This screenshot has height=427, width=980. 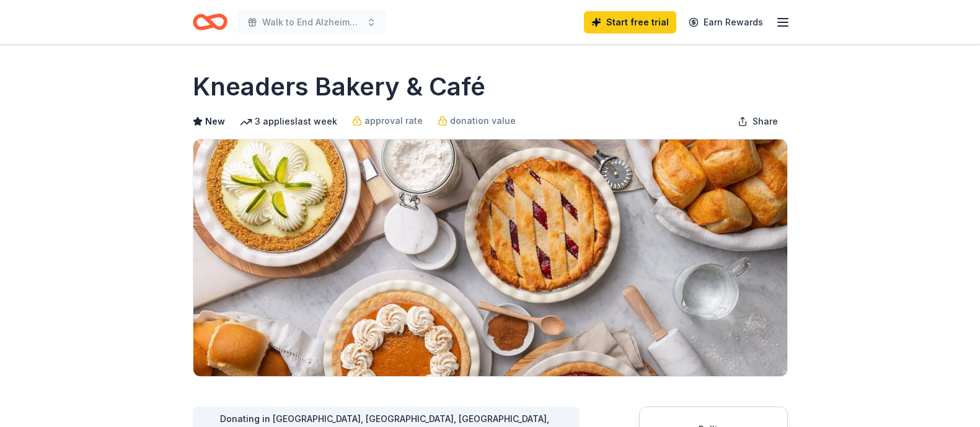 I want to click on a: donation value, so click(x=477, y=121).